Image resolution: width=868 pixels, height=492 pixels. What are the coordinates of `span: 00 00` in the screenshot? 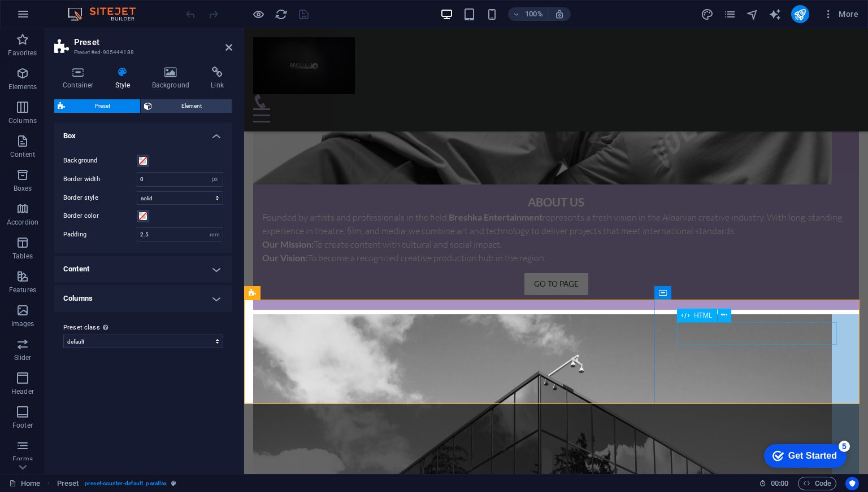 It's located at (779, 484).